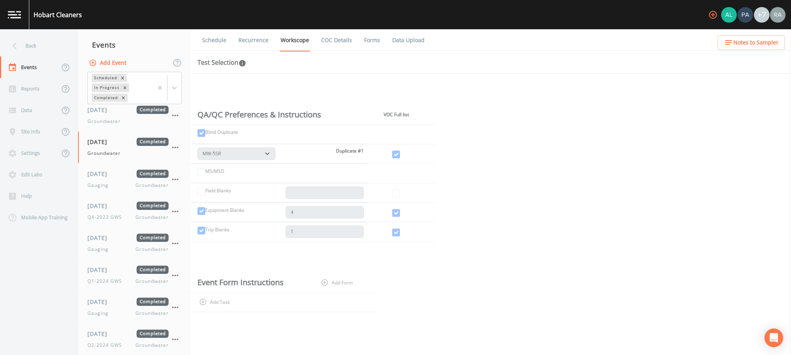 The height and width of the screenshot is (355, 791). Describe the element at coordinates (396, 115) in the screenshot. I see `th: VOC Full list` at that location.